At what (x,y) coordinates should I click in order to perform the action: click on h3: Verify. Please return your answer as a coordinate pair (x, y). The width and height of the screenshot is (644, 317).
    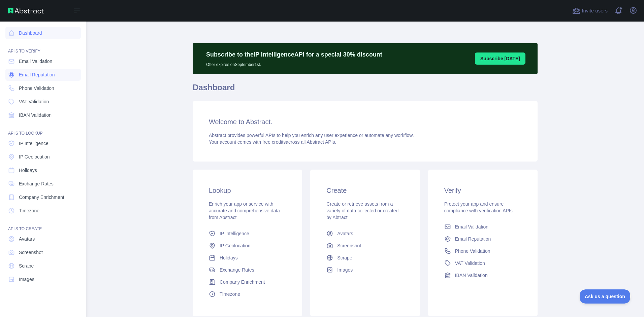
    Looking at the image, I should click on (482, 191).